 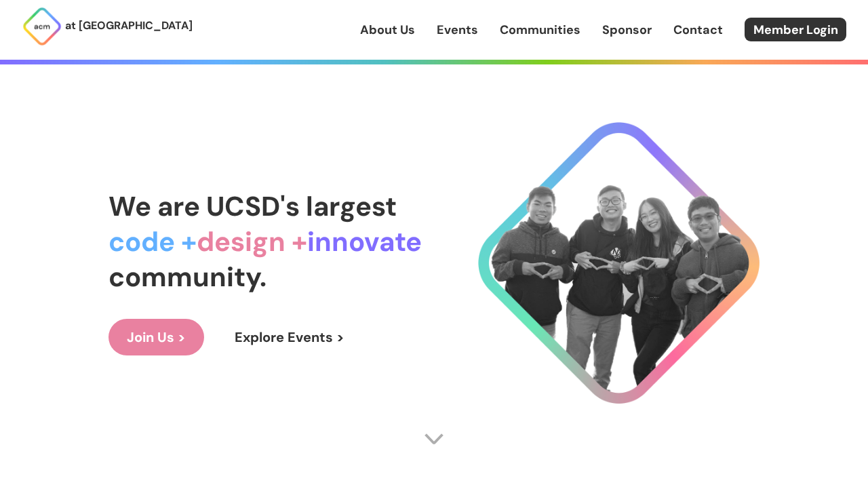 I want to click on a: About Us, so click(x=387, y=30).